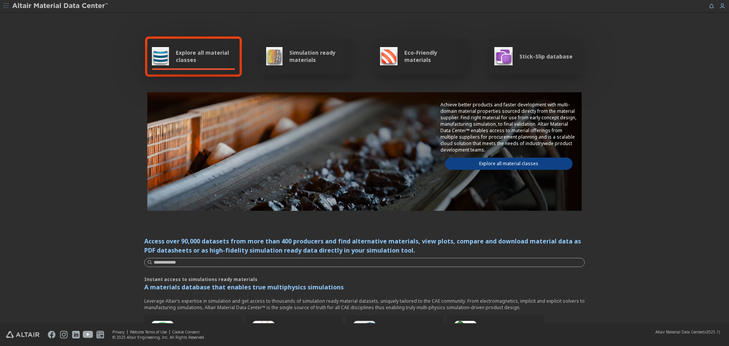  I want to click on span: Simulation ready materials, so click(319, 56).